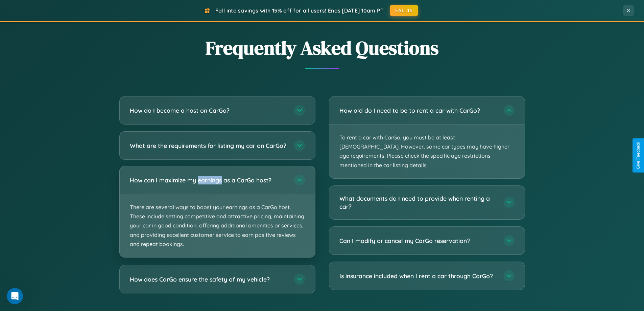 This screenshot has height=311, width=644. Describe the element at coordinates (418, 276) in the screenshot. I see `h3: Is insurance included when I rent a car through CarGo?` at that location.